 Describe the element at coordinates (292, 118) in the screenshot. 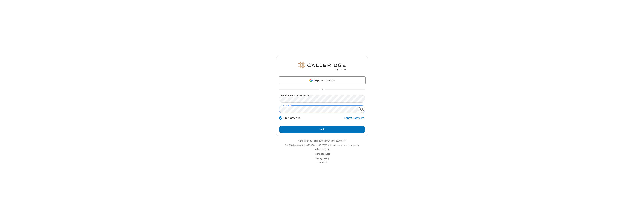

I see `label: Stay signed in` at that location.